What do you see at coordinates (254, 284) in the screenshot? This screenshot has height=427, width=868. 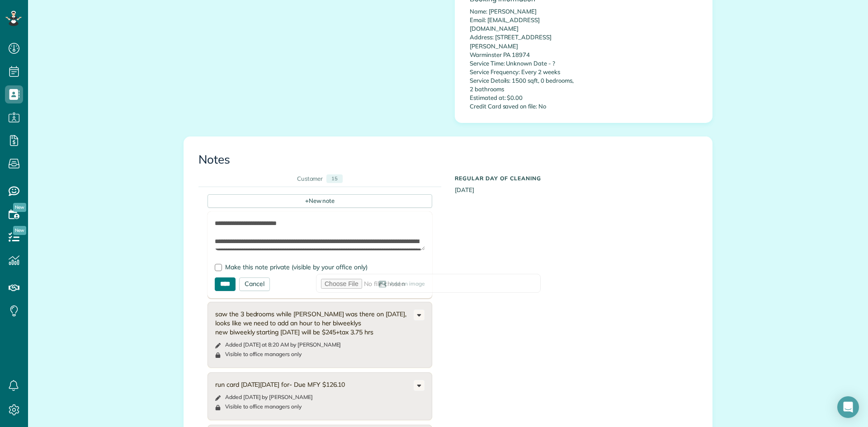 I see `div: Cancel` at bounding box center [254, 284].